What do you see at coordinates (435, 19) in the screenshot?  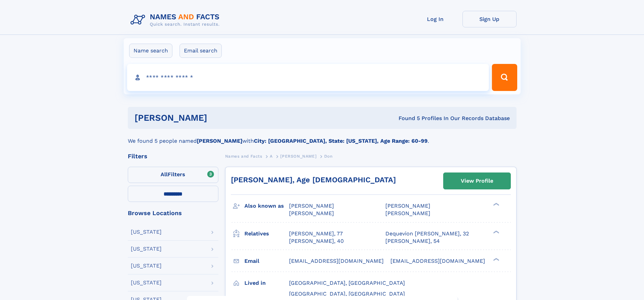 I see `a: Log In` at bounding box center [435, 19].